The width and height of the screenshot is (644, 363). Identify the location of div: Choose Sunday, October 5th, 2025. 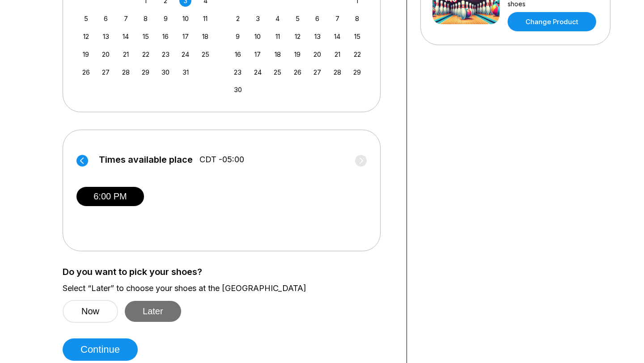
(86, 18).